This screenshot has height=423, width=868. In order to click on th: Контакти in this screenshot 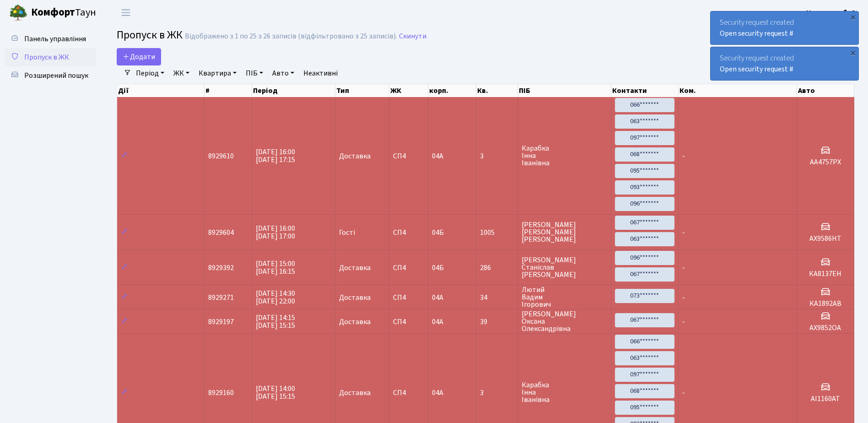, I will do `click(645, 91)`.